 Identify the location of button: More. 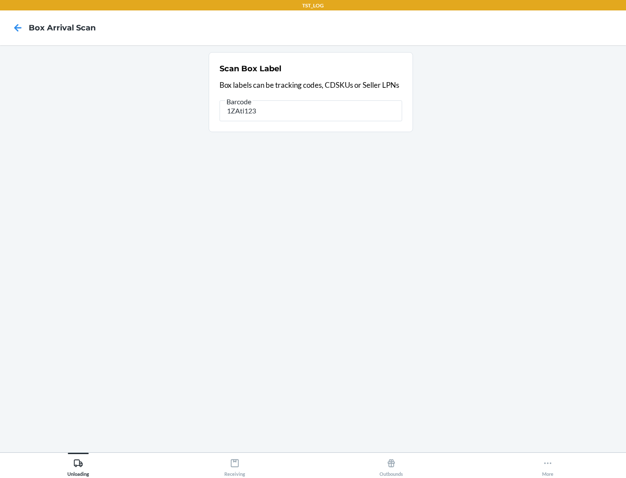
(548, 465).